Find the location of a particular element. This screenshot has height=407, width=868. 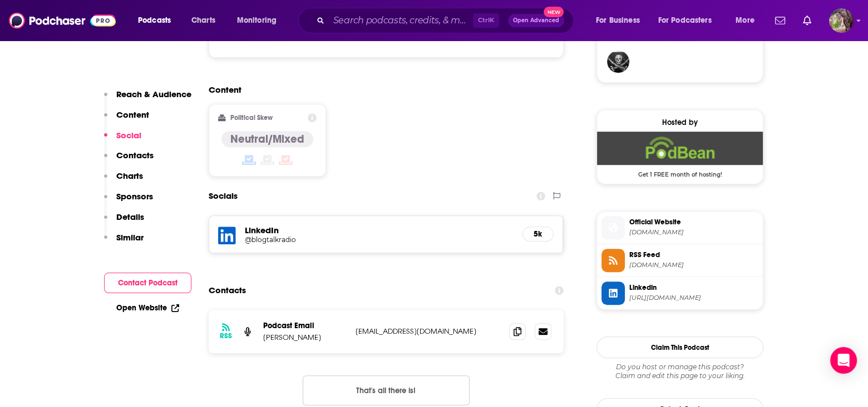

h2: Contacts is located at coordinates (227, 291).